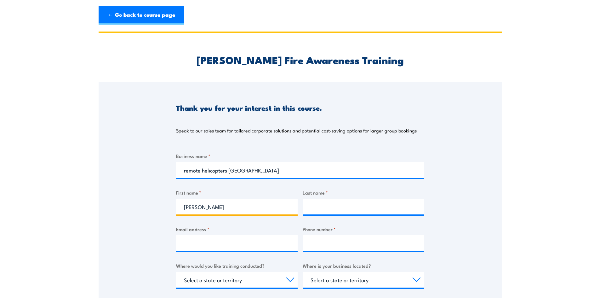 This screenshot has height=298, width=600. What do you see at coordinates (364, 192) in the screenshot?
I see `label: Last name` at bounding box center [364, 192].